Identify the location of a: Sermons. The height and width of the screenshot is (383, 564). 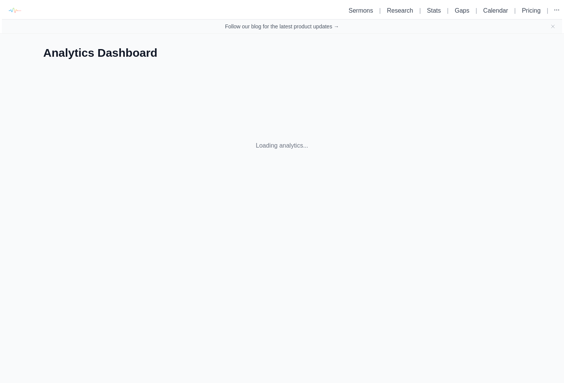
(361, 10).